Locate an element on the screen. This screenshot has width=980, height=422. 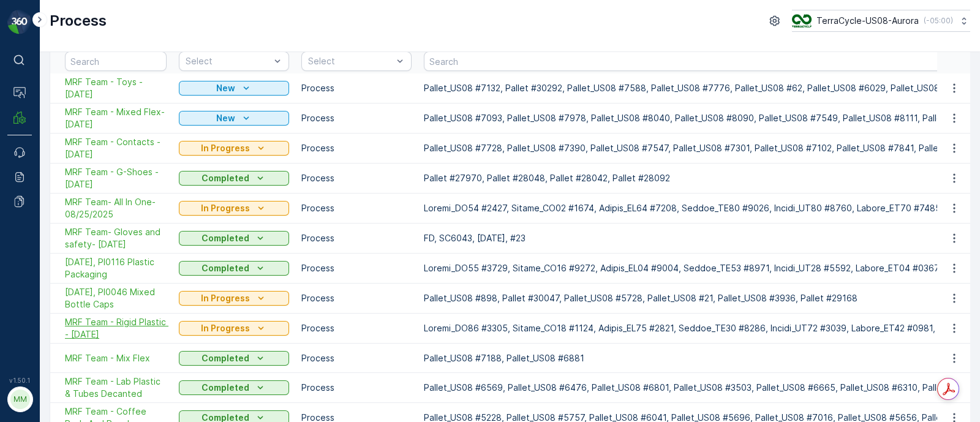
button: MM is located at coordinates (19, 399).